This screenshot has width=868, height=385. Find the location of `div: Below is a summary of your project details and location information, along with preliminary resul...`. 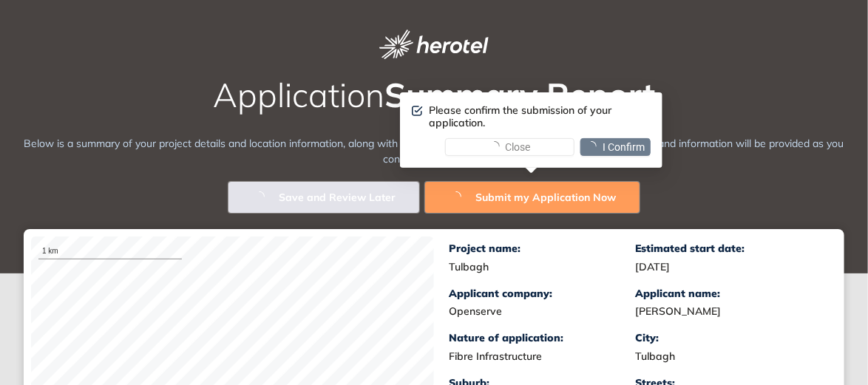

div: Below is a summary of your project details and location information, along with preliminary resul... is located at coordinates (434, 152).